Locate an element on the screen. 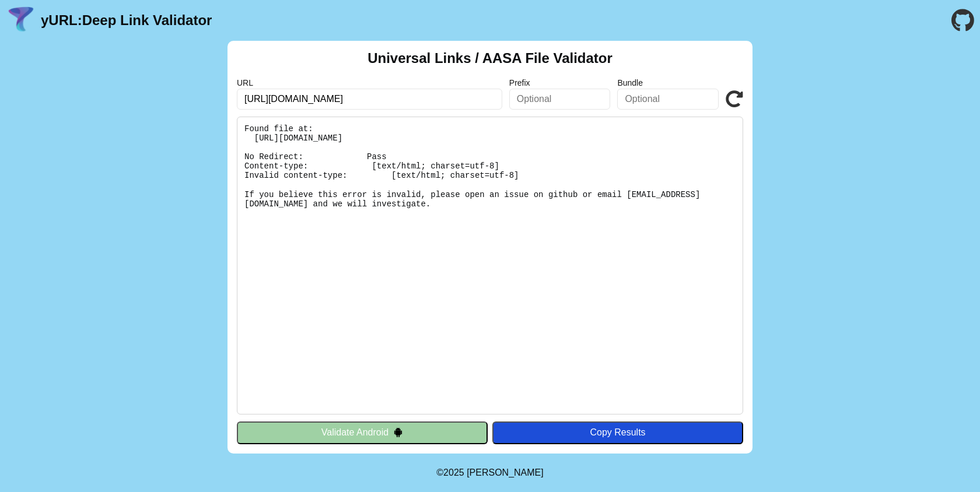 Image resolution: width=980 pixels, height=492 pixels. label: URL is located at coordinates (369, 83).